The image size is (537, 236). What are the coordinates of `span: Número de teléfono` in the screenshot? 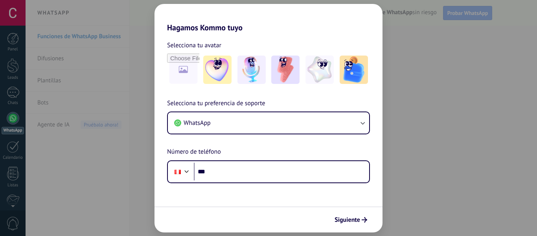 It's located at (194, 152).